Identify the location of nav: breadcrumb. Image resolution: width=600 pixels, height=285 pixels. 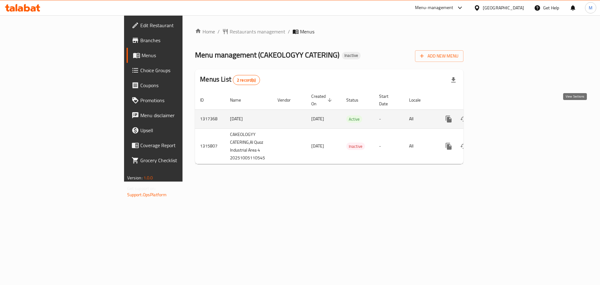
(329, 32).